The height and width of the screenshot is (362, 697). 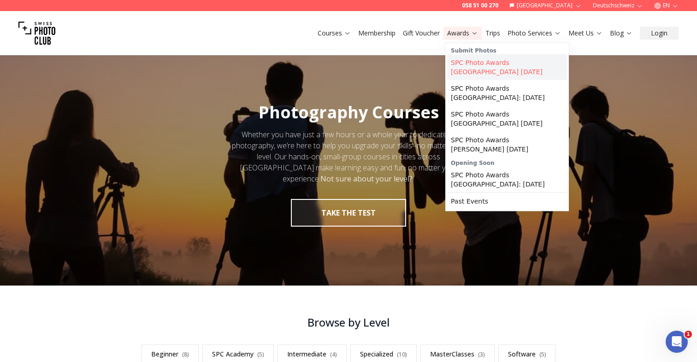 I want to click on a: Membership, so click(x=377, y=33).